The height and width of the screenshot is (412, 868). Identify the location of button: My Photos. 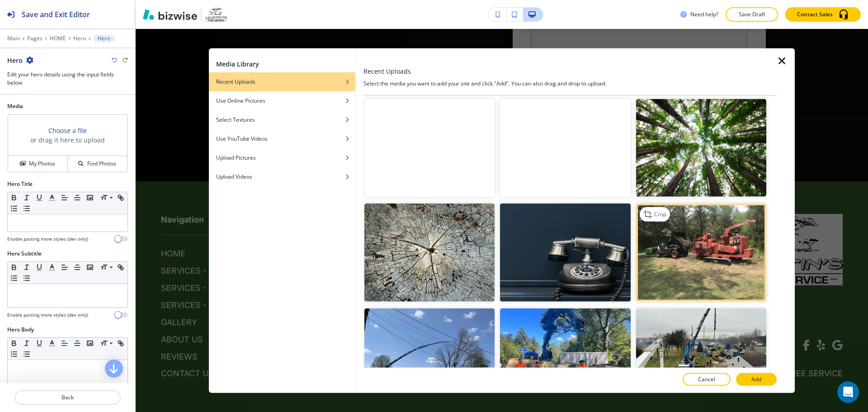
(38, 164).